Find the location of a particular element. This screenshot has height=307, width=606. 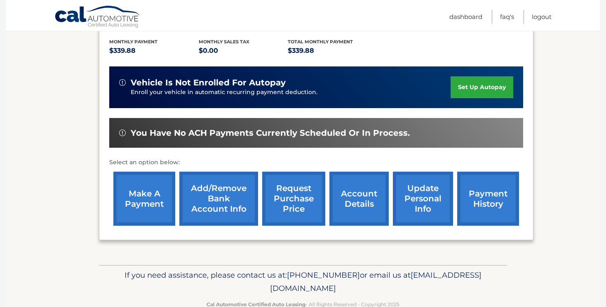

a: set up autopay is located at coordinates (482, 87).